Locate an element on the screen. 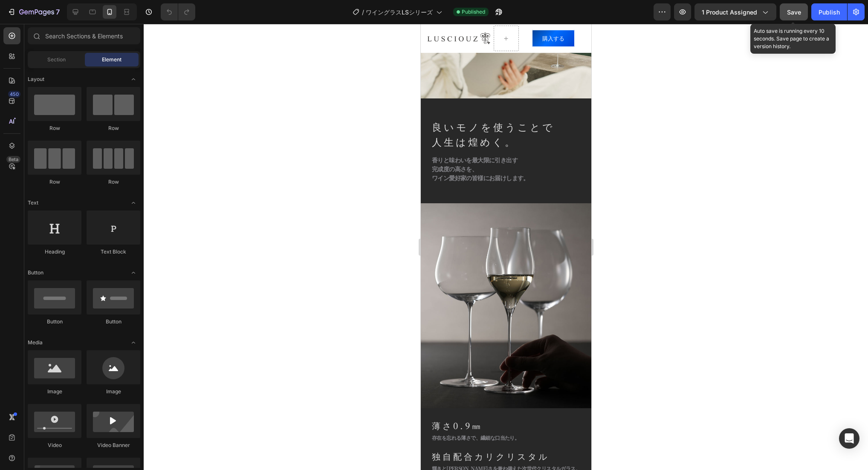  div: Text Block is located at coordinates (113, 252).